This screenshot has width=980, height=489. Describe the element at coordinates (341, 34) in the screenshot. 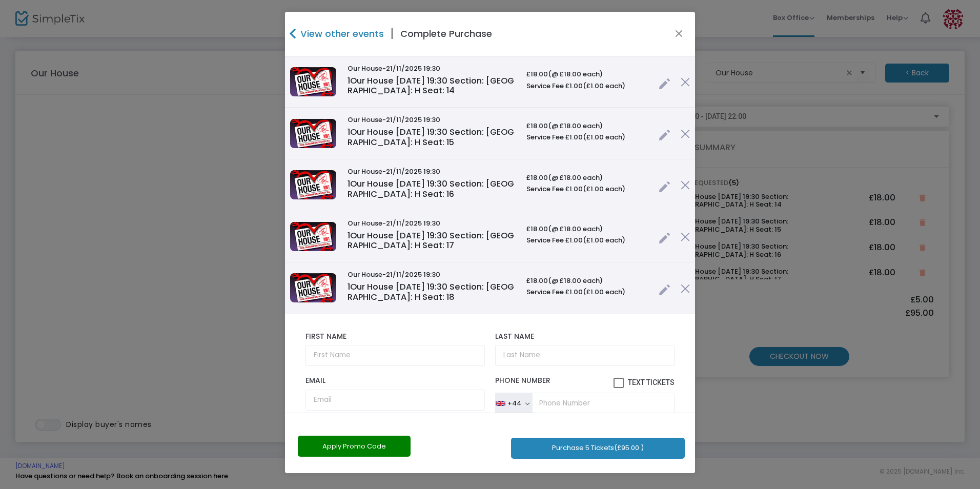

I see `h4: View other events` at that location.